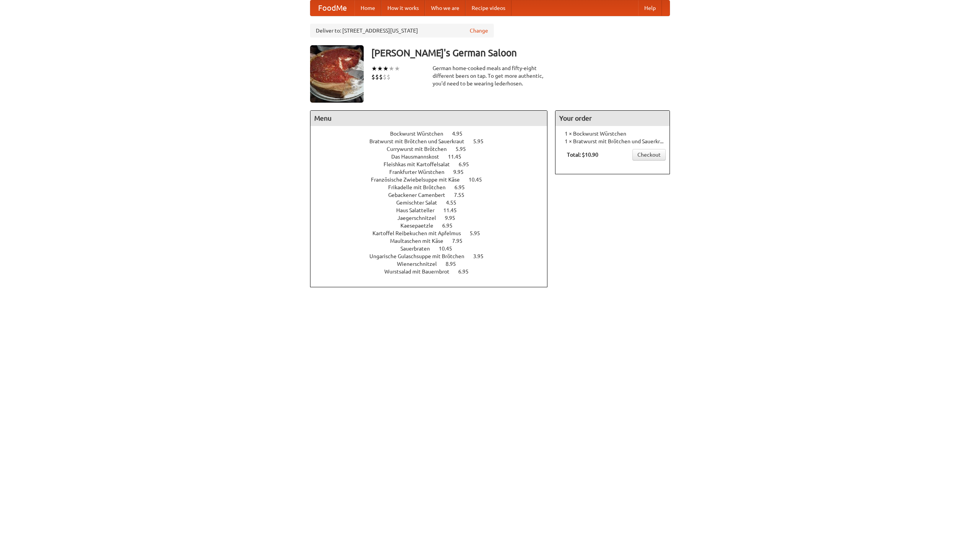  I want to click on a: Frankfurter Würstchen 9.95, so click(433, 172).